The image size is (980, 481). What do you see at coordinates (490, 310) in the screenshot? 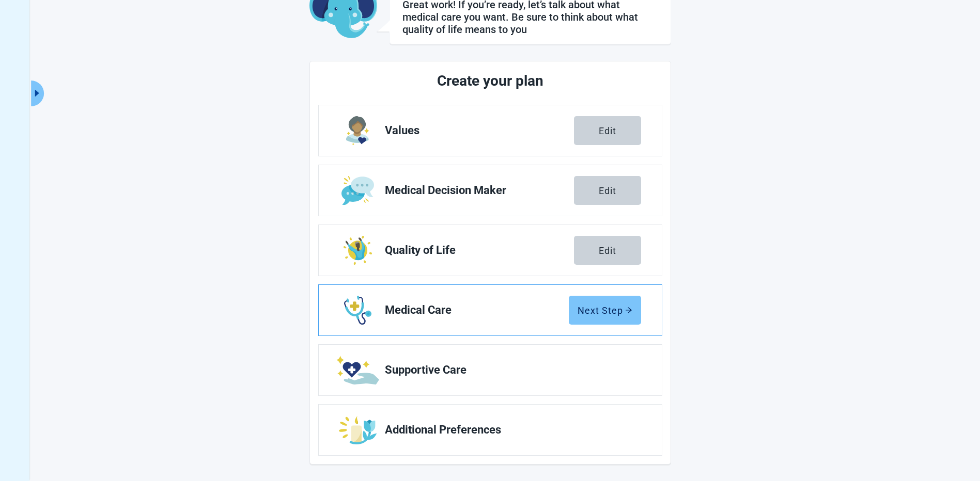
I see `a: Edit Medical Care section` at bounding box center [490, 310].